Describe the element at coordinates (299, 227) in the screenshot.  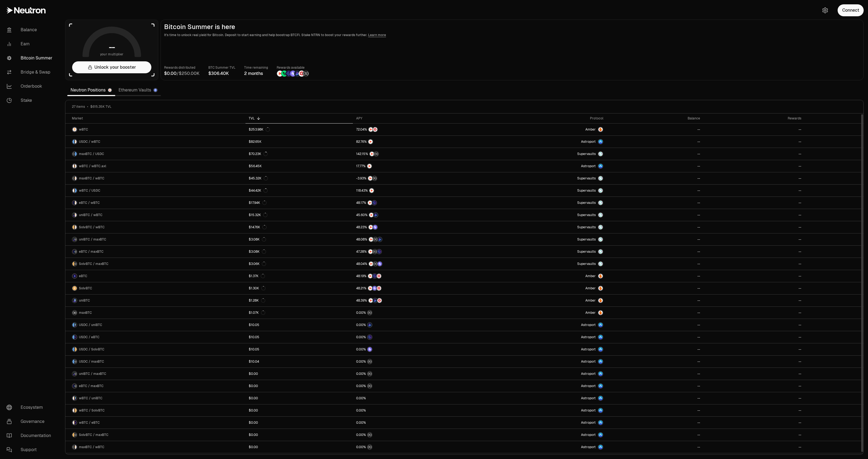
I see `a: $14.76K` at that location.